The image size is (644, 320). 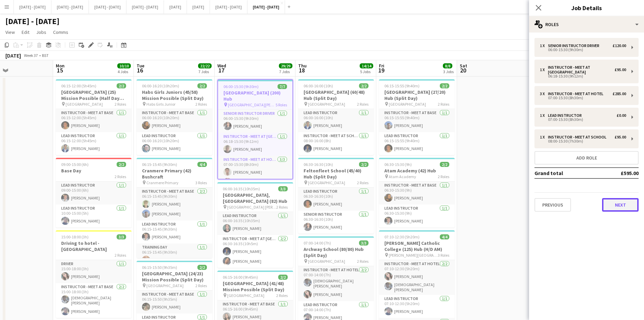 What do you see at coordinates (162, 183) in the screenshot?
I see `span: Cranmere Primary` at bounding box center [162, 183].